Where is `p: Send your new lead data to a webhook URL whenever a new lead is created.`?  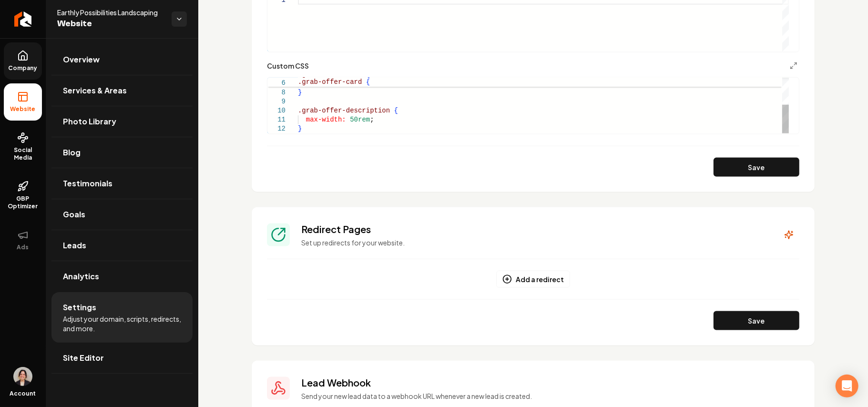 p: Send your new lead data to a webhook URL whenever a new lead is created. is located at coordinates (550, 396).